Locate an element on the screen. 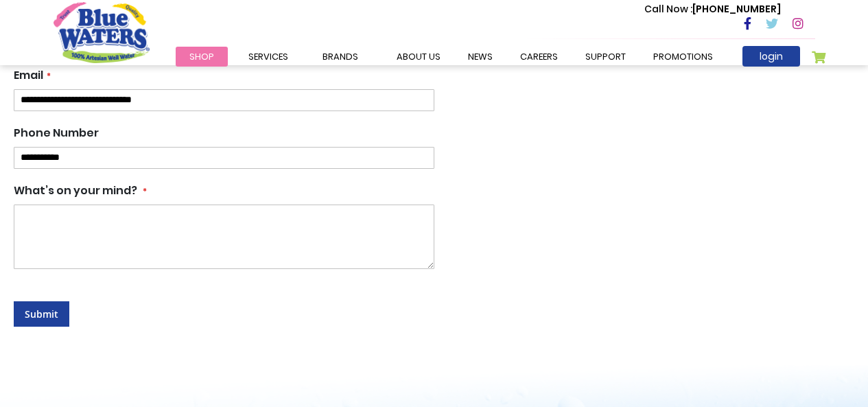 The image size is (868, 407). a: about us is located at coordinates (418, 56).